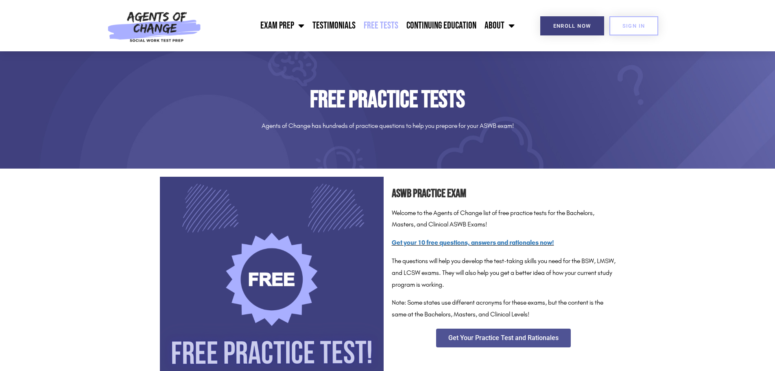  Describe the element at coordinates (334, 26) in the screenshot. I see `a: Testimonials` at that location.